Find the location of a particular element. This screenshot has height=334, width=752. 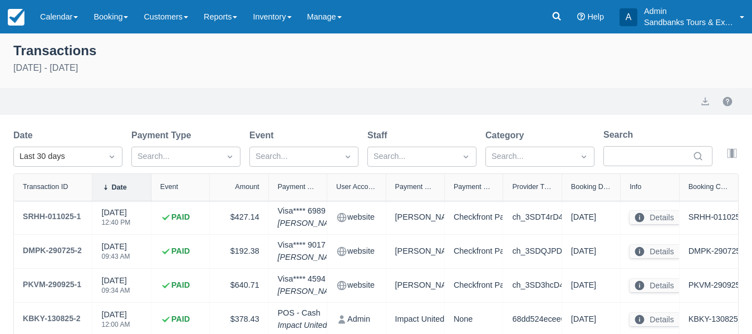

div: PKVM-290925-1 is located at coordinates (52, 284).